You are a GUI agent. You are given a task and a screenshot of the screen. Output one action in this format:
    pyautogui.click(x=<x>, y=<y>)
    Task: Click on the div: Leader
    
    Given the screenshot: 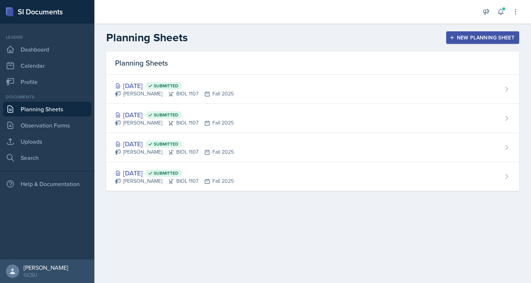 What is the action you would take?
    pyautogui.click(x=47, y=37)
    